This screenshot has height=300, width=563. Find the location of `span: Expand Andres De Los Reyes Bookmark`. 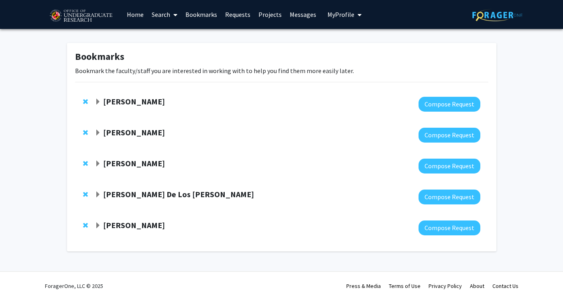

span: Expand Andres De Los Reyes Bookmark is located at coordinates (98, 195).